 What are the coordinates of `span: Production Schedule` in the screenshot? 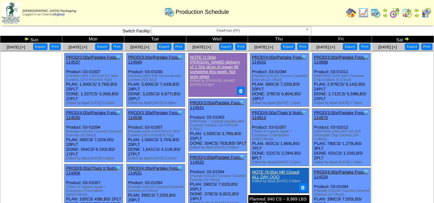 It's located at (202, 12).